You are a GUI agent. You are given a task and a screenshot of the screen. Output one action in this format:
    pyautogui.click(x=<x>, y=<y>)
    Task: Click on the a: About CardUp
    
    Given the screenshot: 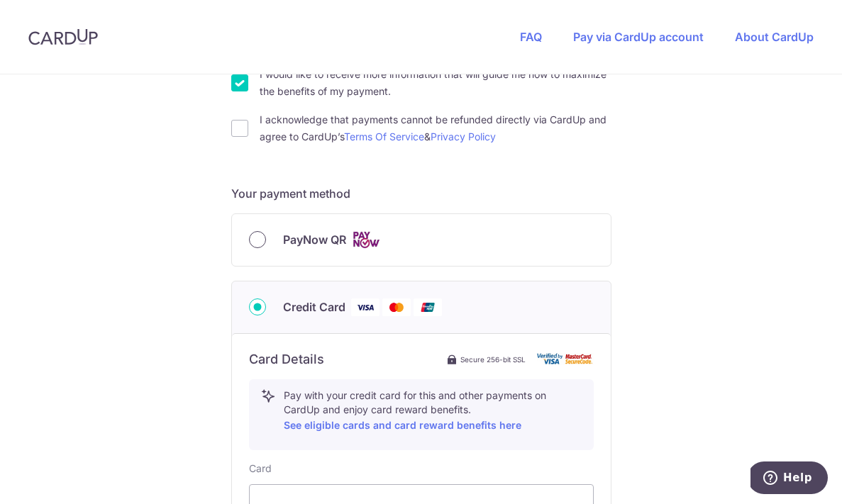 What is the action you would take?
    pyautogui.click(x=774, y=36)
    